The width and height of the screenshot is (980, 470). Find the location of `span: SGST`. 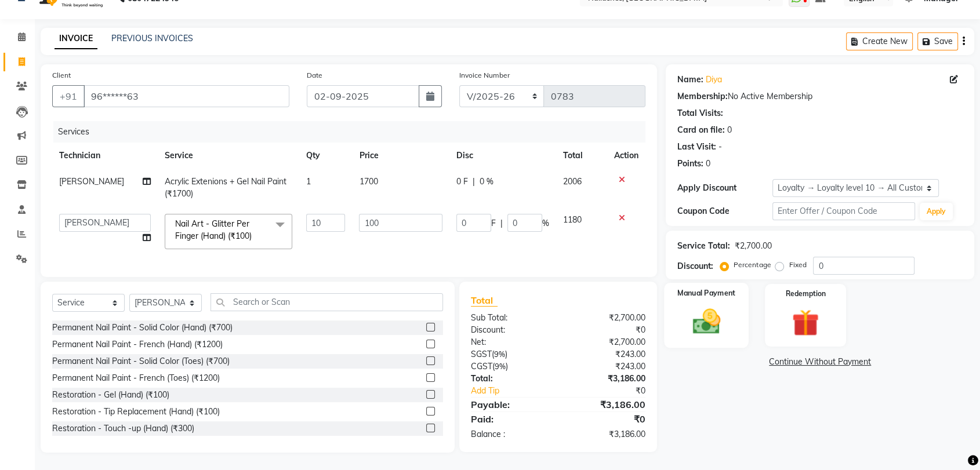

span: SGST is located at coordinates (481, 354).